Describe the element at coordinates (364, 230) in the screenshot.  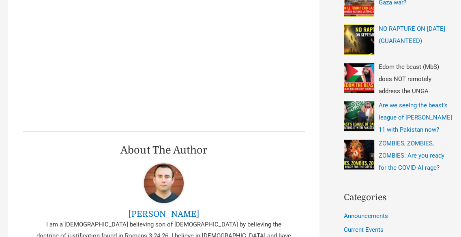
I see `a: Current Events` at that location.